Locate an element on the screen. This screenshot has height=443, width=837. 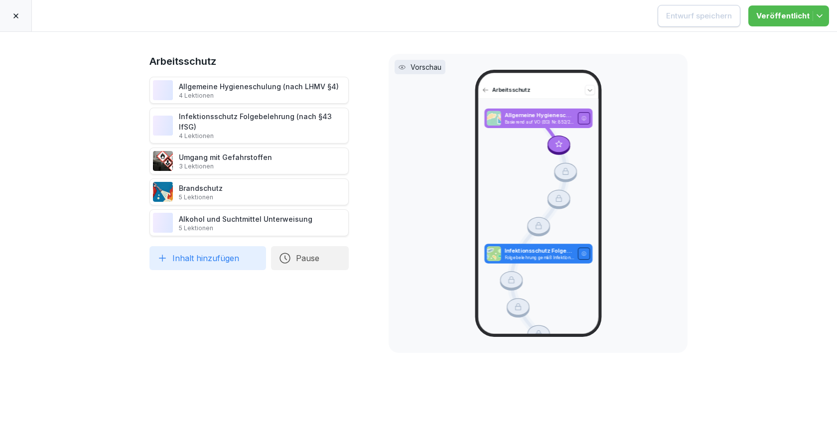
div: Infektionsschutz Folgebelehrung (nach §43 IfSG) is located at coordinates (262, 126).